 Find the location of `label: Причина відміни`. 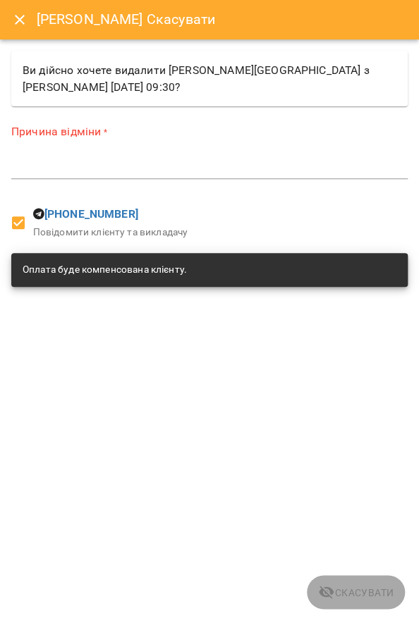

label: Причина відміни is located at coordinates (209, 131).